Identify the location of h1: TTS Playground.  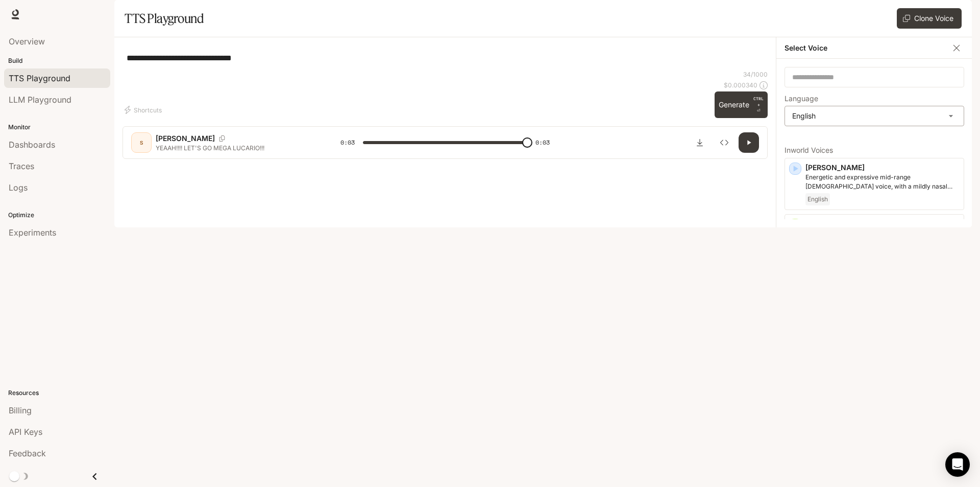
(164, 19).